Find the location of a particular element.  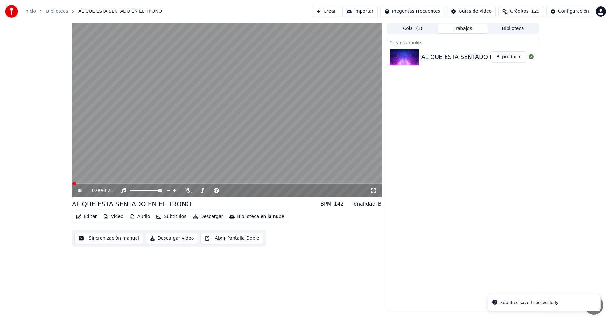

span: 8:21 is located at coordinates (108, 191).